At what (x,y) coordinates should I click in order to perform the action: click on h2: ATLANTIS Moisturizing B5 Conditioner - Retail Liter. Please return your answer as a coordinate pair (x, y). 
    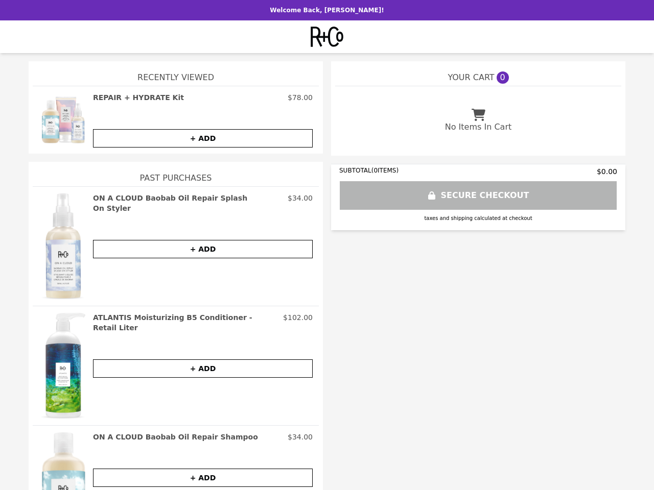
    Looking at the image, I should click on (186, 323).